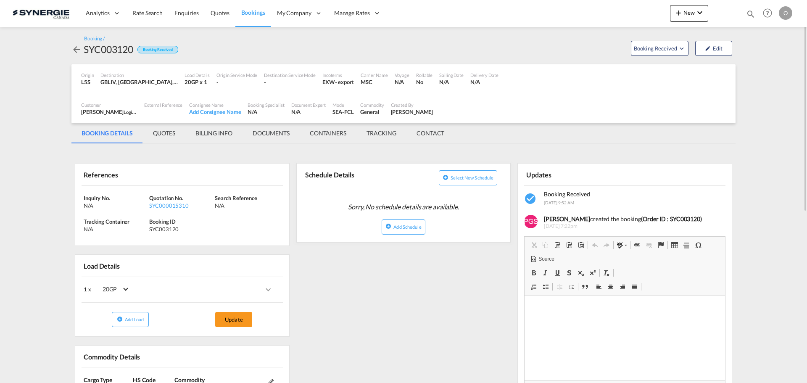  I want to click on span: Analytics, so click(97, 13).